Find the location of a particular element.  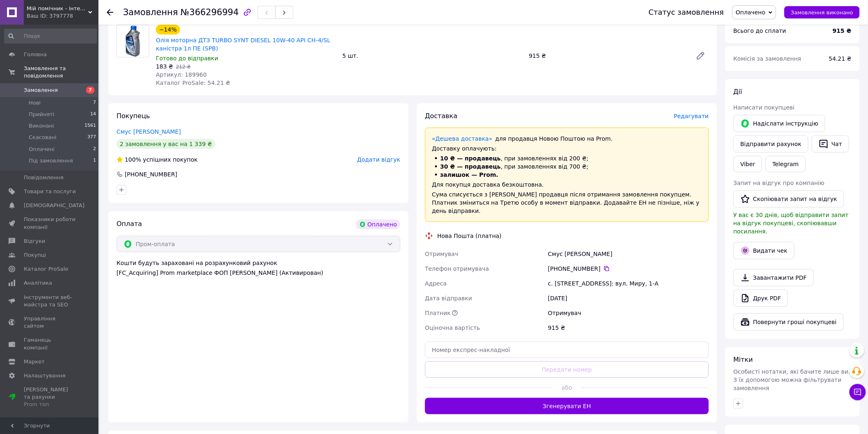

div: 5 шт. is located at coordinates (433, 56).